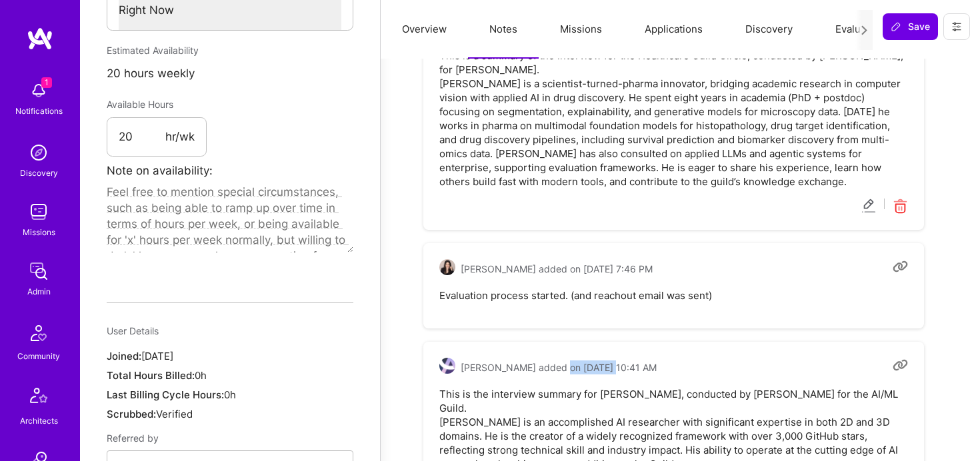 The width and height of the screenshot is (980, 461). What do you see at coordinates (868, 206) in the screenshot?
I see `i: Edit` at bounding box center [868, 206].